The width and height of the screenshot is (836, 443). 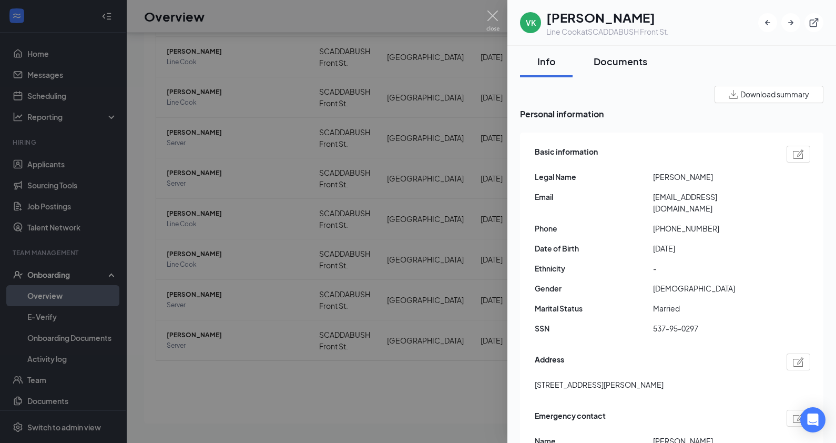 I want to click on span: Emergency contact, so click(x=570, y=418).